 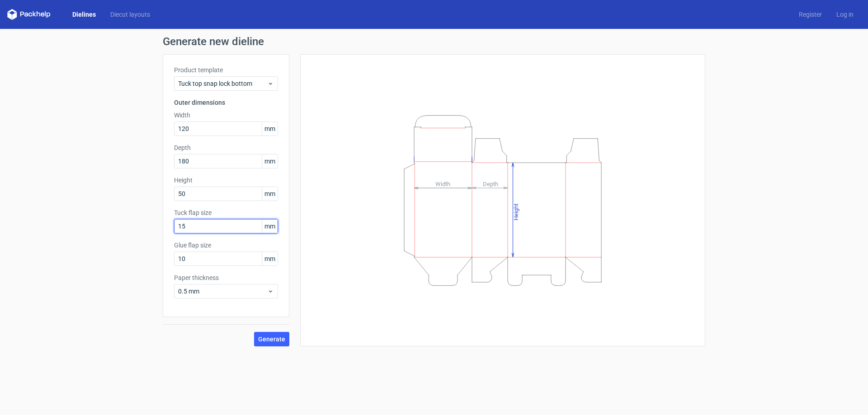 What do you see at coordinates (844, 14) in the screenshot?
I see `a: Log in` at bounding box center [844, 14].